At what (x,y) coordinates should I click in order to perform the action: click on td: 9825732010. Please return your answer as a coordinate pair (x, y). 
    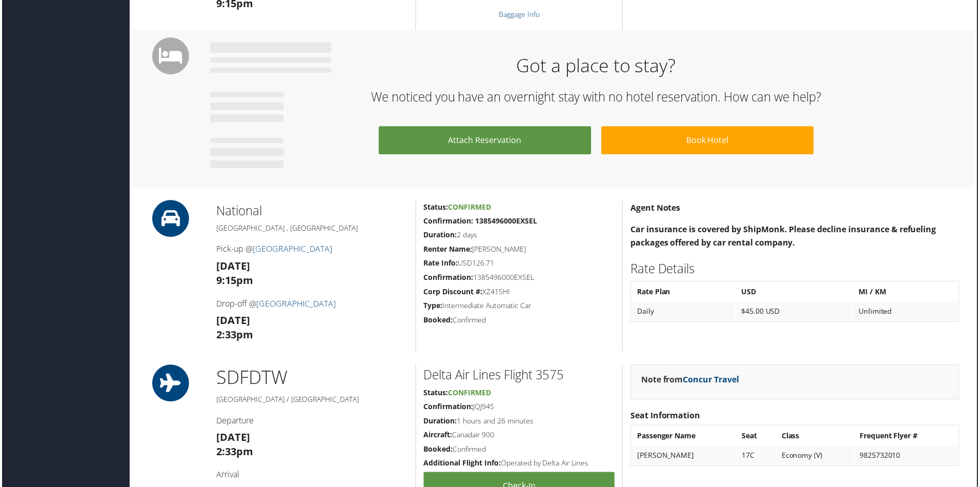
    Looking at the image, I should click on (907, 456).